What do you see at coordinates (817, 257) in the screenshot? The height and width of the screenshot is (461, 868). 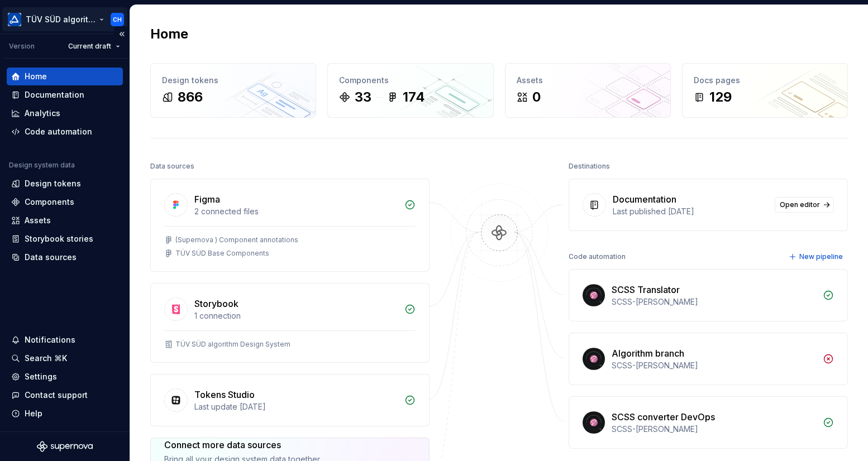 I see `button: New pipeline` at bounding box center [817, 257].